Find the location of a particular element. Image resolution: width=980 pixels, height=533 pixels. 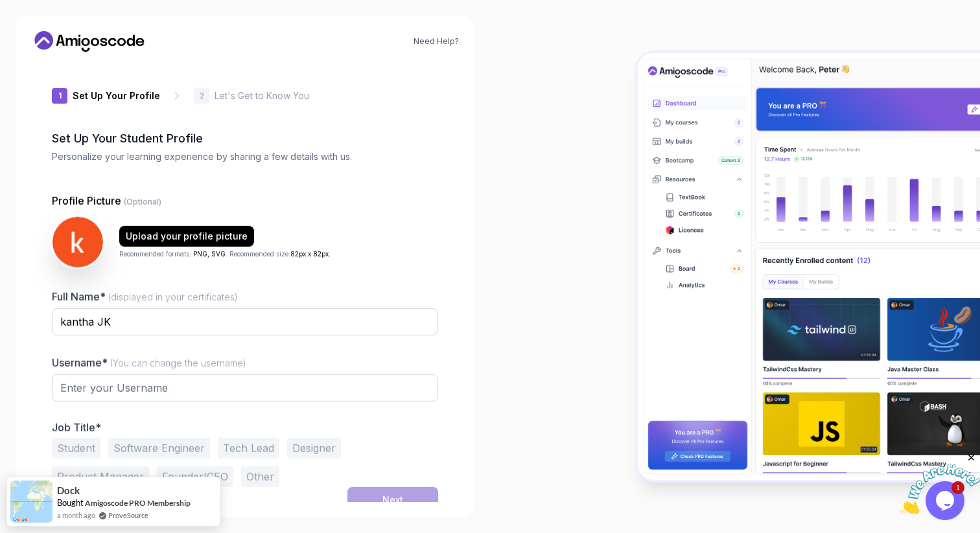

a: ProveSource is located at coordinates (129, 515).